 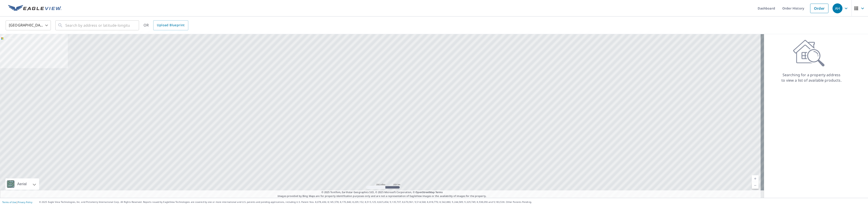 I want to click on span: Upload Blueprint, so click(x=171, y=25).